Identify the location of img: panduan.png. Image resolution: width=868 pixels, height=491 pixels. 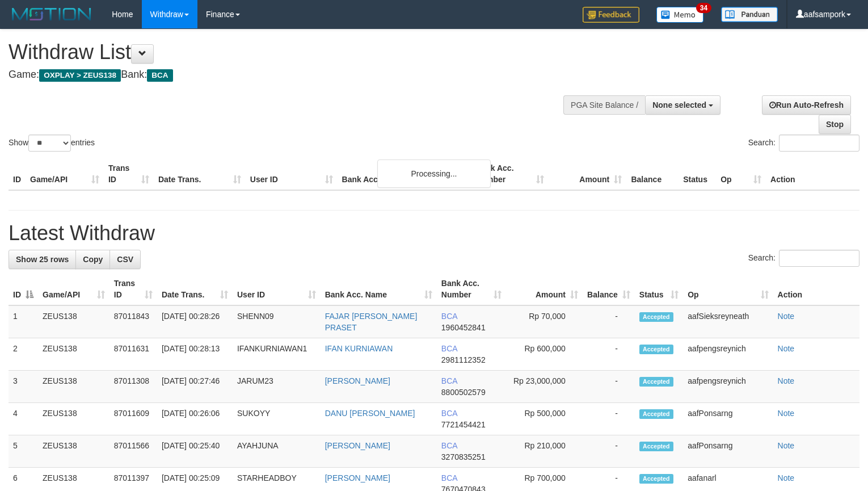
(749, 14).